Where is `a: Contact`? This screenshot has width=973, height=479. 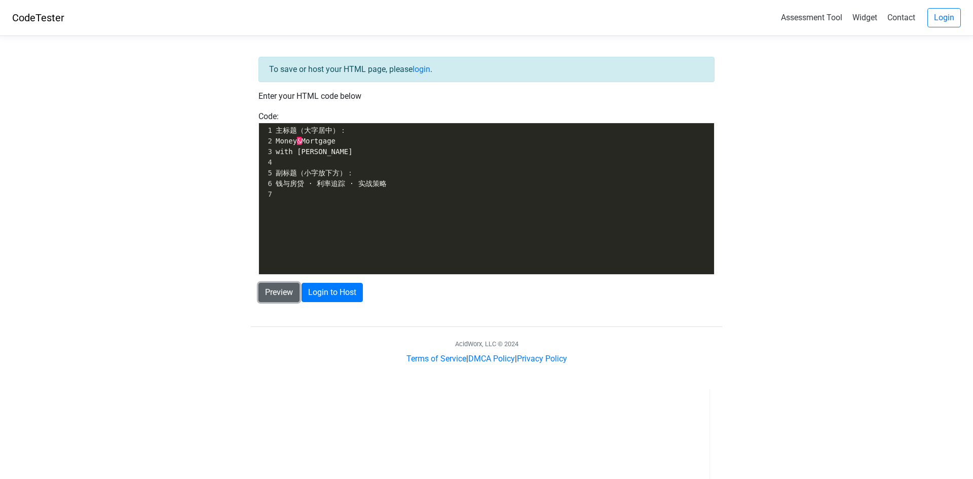 a: Contact is located at coordinates (901, 17).